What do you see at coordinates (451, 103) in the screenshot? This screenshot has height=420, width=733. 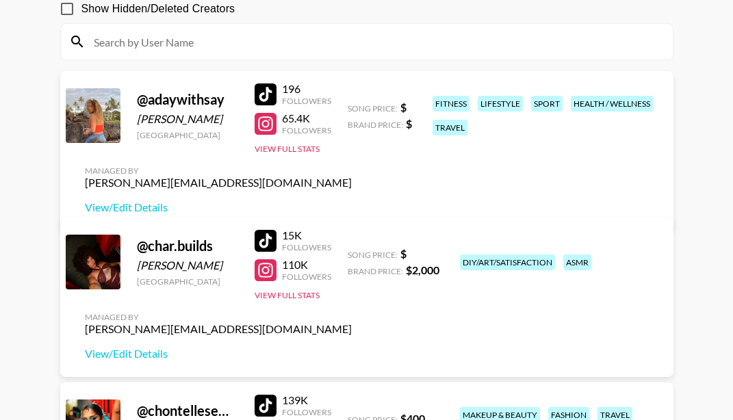 I see `div: fitness` at bounding box center [451, 103].